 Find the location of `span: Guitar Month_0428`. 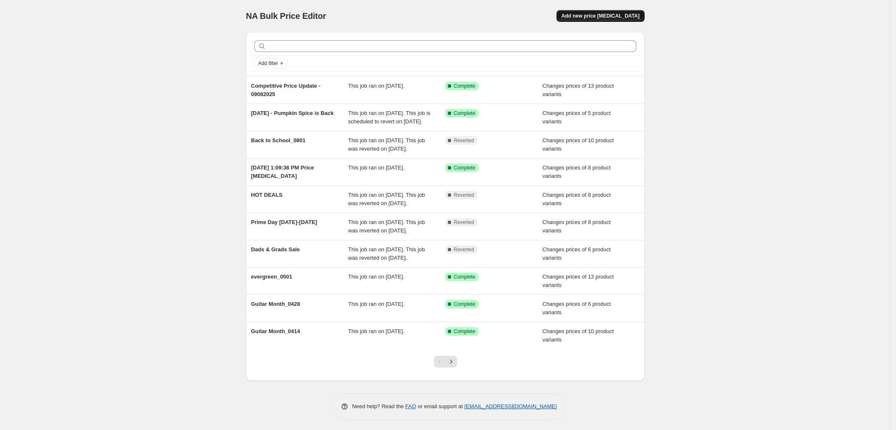

span: Guitar Month_0428 is located at coordinates (275, 304).